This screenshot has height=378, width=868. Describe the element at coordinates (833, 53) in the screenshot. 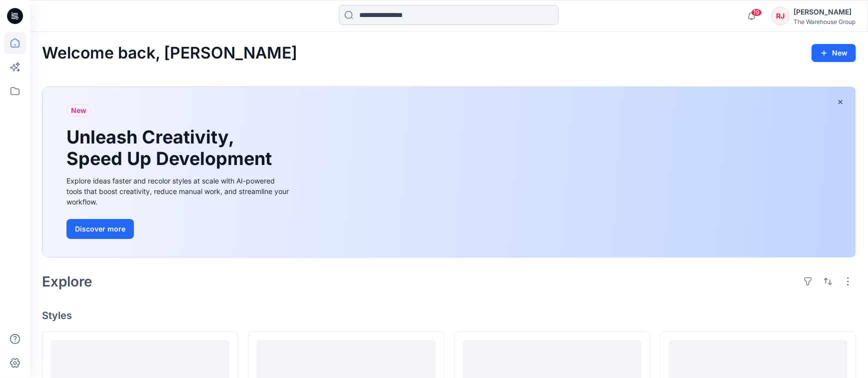

I see `button: New` at that location.